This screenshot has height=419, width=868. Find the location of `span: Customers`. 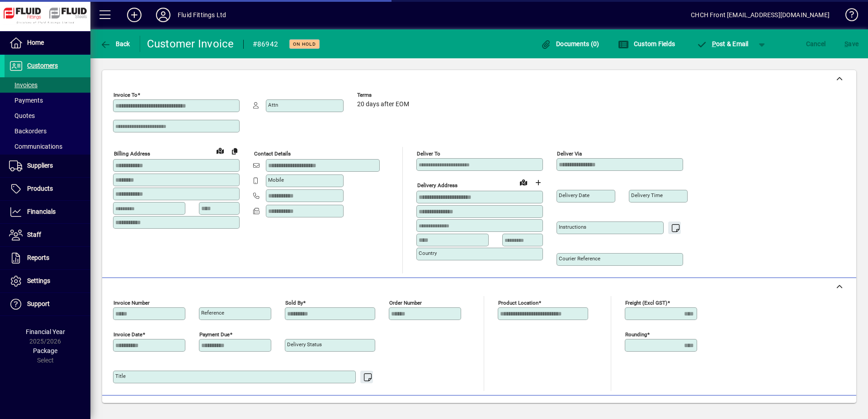

span: Customers is located at coordinates (42, 66).